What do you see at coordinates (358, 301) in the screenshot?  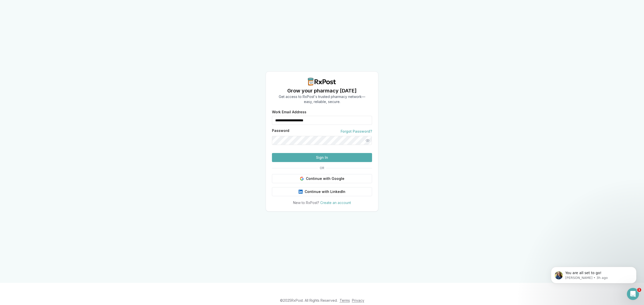 I see `a: Privacy` at bounding box center [358, 301].